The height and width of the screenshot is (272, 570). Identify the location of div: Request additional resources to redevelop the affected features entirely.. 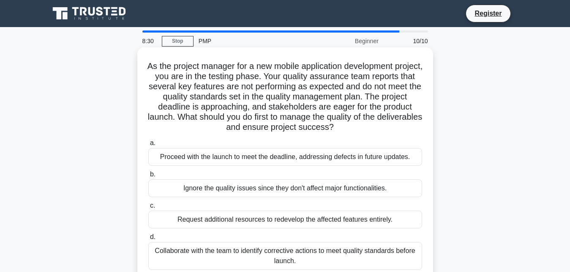
(285, 219).